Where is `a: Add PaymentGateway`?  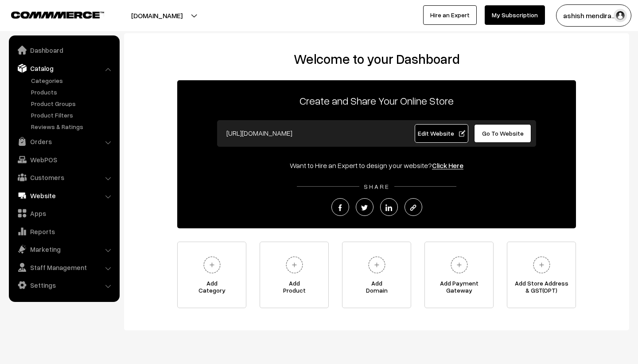
a: Add PaymentGateway is located at coordinates (459, 274).